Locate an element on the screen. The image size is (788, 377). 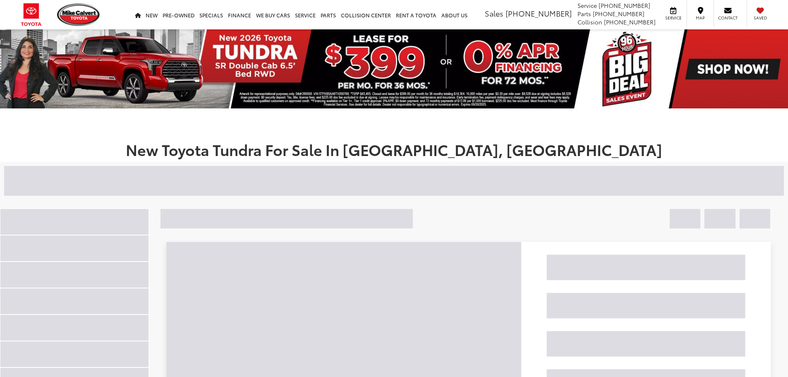
span: Contact is located at coordinates (727, 18).